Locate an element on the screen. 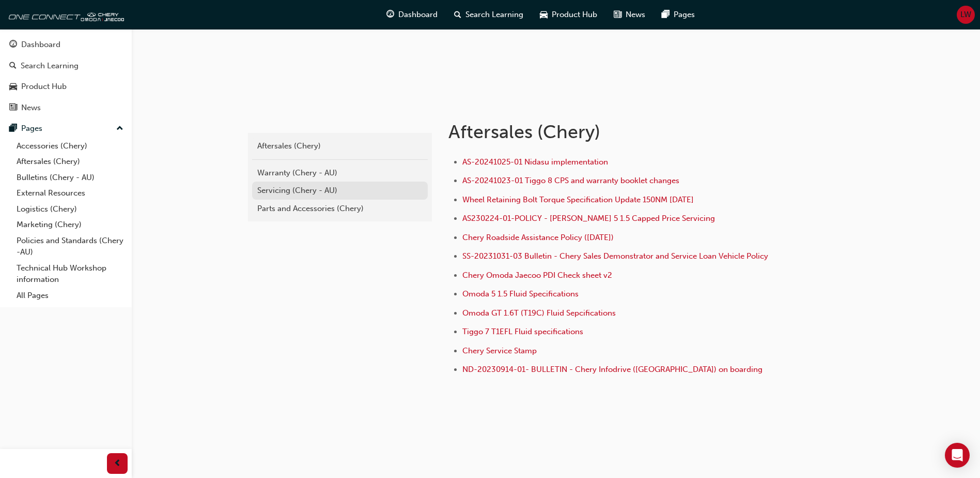 Image resolution: width=980 pixels, height=478 pixels. a: Tiggo 7 T1EFL Fluid specifications is located at coordinates (523, 331).